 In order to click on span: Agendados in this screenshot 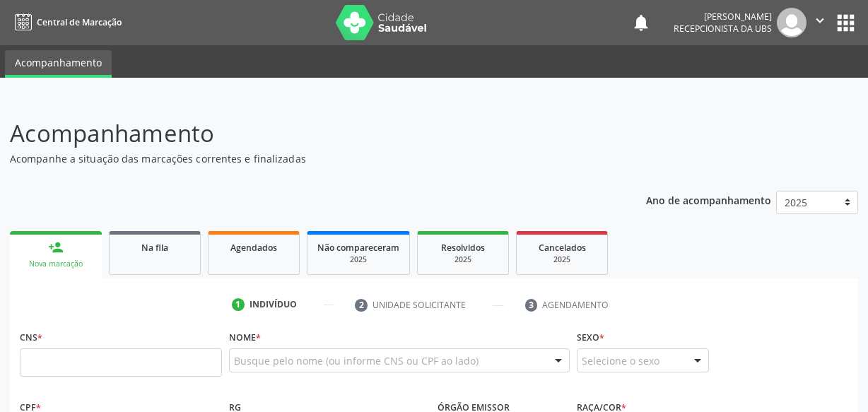, I will do `click(254, 248)`.